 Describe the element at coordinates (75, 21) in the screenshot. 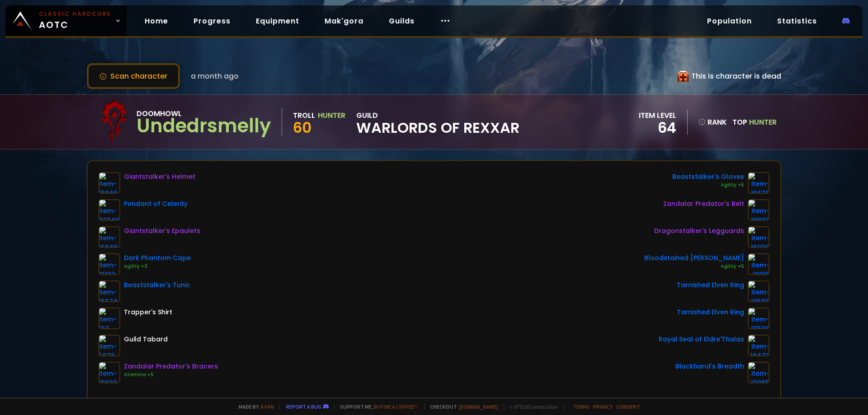

I see `span: AOTC` at that location.